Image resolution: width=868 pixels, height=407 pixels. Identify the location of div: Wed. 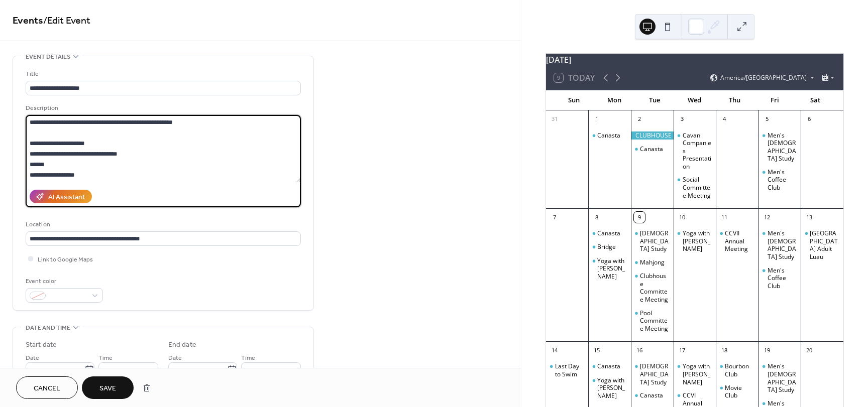
(694, 100).